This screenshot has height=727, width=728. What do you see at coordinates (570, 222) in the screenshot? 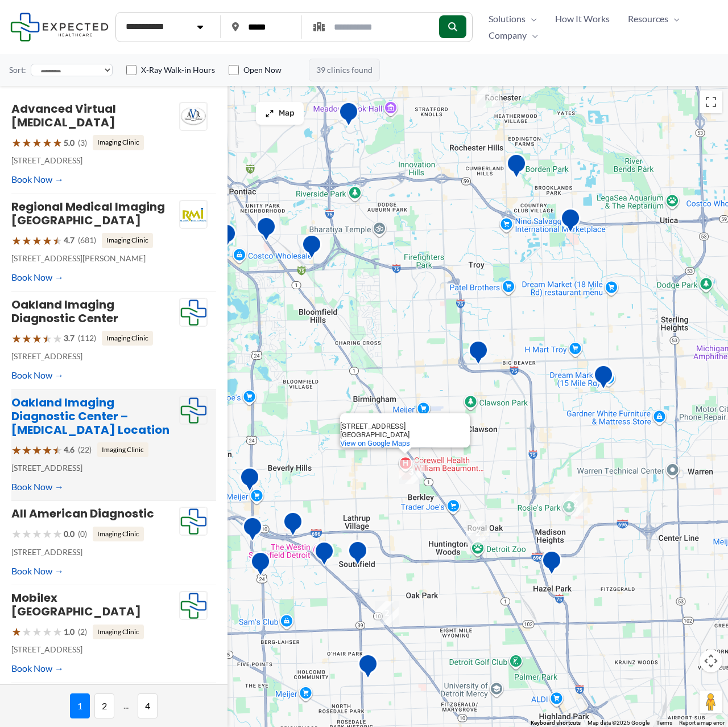
I see `div: Corewell Health Beaumont Troy Hospital Imaging &#8211; 44199 Dequindre Rd` at bounding box center [570, 222].